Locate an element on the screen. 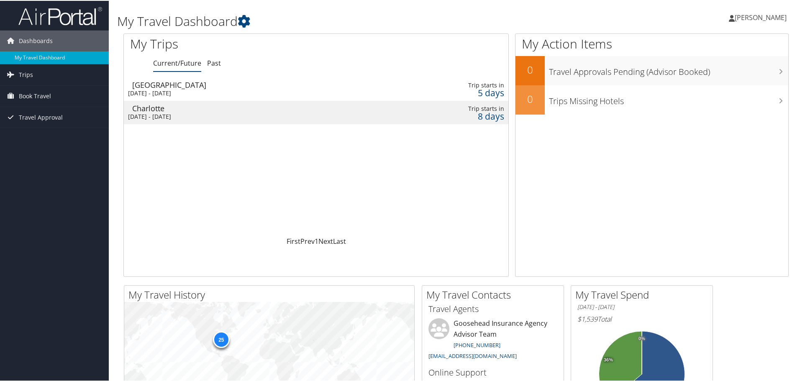  h6: Total is located at coordinates (641, 318).